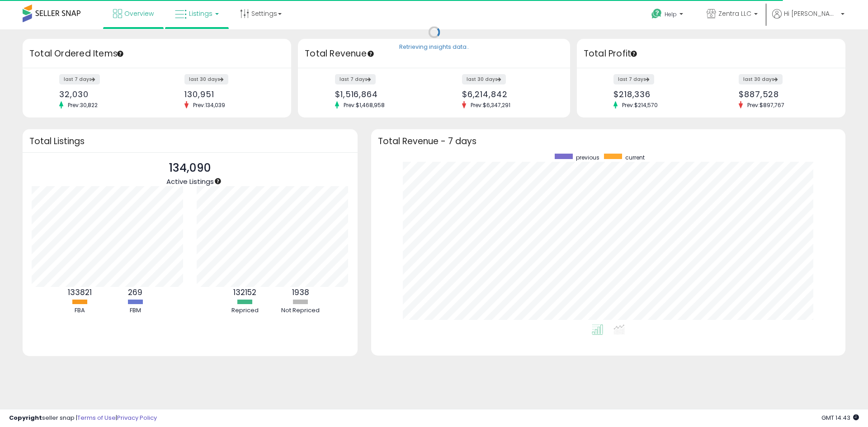 This screenshot has height=427, width=868. Describe the element at coordinates (135, 311) in the screenshot. I see `div: FBM` at that location.